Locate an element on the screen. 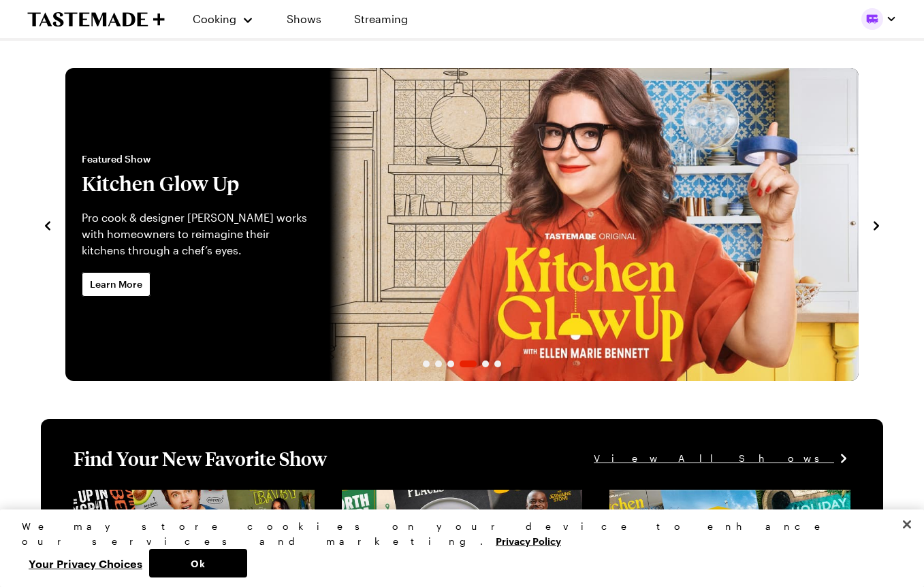  div: We may store cookies on your device to enhance our services and marketing. is located at coordinates (456, 535).